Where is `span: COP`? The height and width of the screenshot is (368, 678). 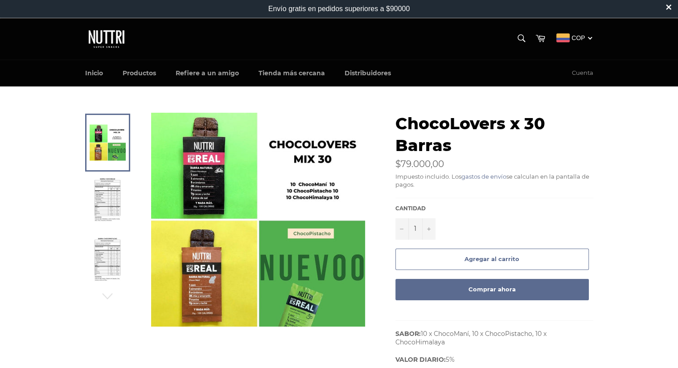 span: COP is located at coordinates (578, 38).